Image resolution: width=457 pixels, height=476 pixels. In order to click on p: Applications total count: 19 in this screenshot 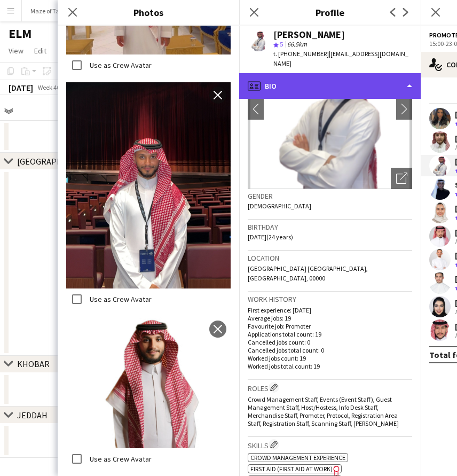, I will do `click(330, 333)`.